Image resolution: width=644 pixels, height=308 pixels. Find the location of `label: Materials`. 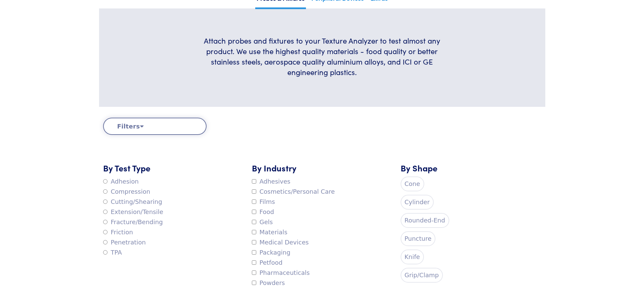

label: Materials is located at coordinates (270, 233).